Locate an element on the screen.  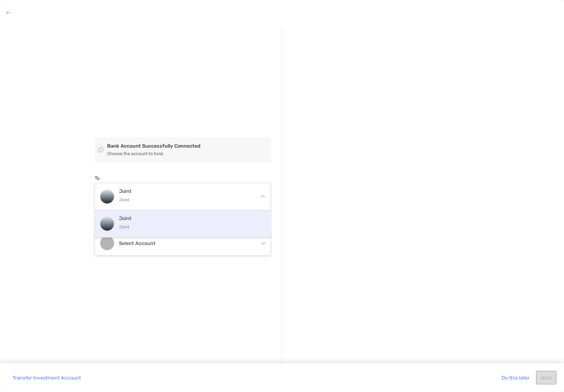
p: Choose the account to fund. is located at coordinates (189, 153).